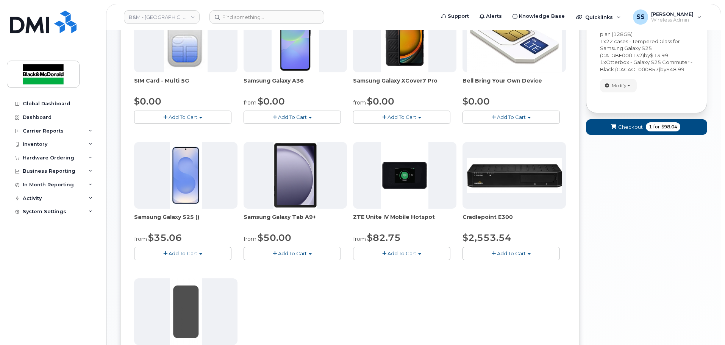  Describe the element at coordinates (514, 221) in the screenshot. I see `span: Cradlepoint E300` at that location.